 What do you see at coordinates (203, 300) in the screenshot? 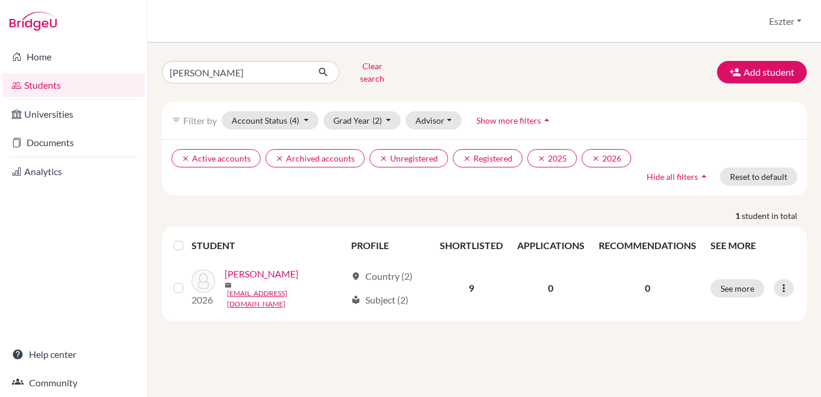
I see `p: 2026` at bounding box center [203, 300].